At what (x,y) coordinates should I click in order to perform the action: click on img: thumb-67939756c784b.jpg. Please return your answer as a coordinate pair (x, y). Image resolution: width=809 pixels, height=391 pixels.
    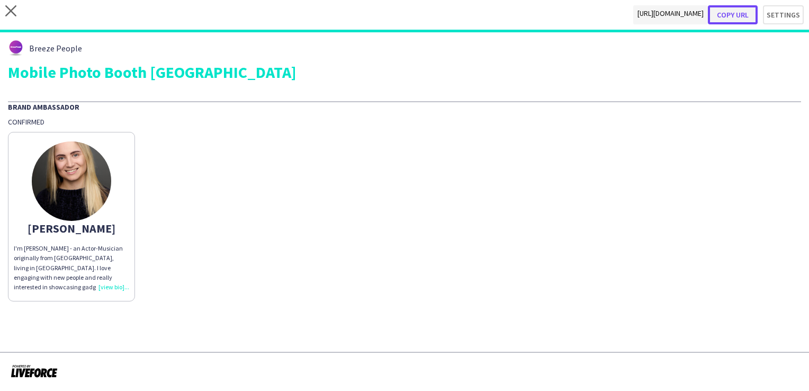
    Looking at the image, I should click on (72, 181).